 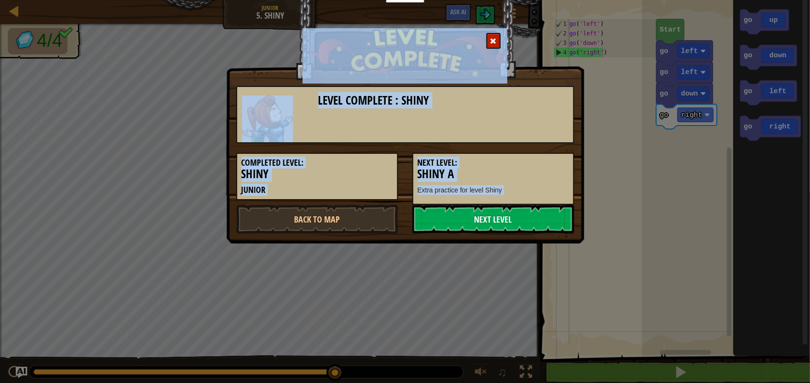 What do you see at coordinates (317, 163) in the screenshot?
I see `h5: Completed Level:` at bounding box center [317, 163].